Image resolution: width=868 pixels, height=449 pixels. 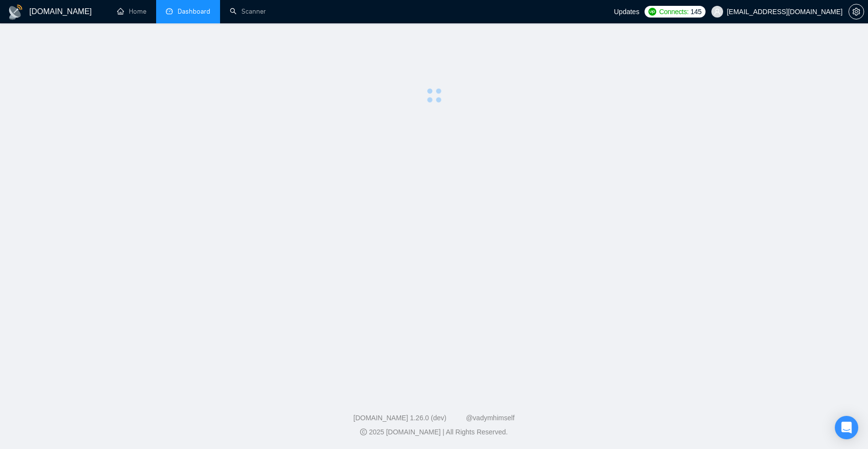 I want to click on span: dashboard, so click(x=169, y=11).